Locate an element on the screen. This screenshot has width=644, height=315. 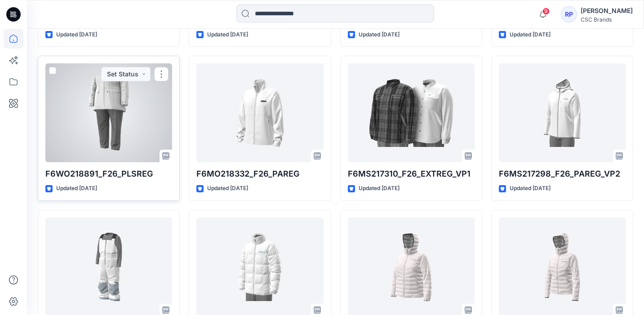
p: F6MS217310_F26_EXTREG_VP1 is located at coordinates (411, 174).